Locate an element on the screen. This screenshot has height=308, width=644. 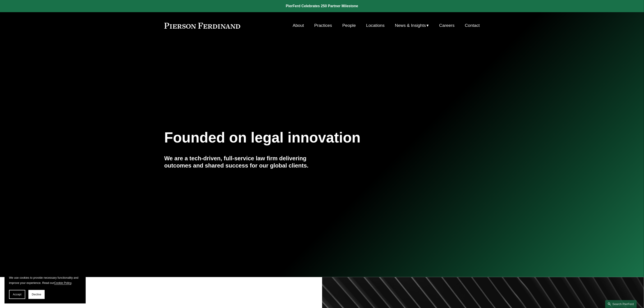
p: We use cookies to provide necessary functionality and improve your experience. Read our . is located at coordinates (45, 280).